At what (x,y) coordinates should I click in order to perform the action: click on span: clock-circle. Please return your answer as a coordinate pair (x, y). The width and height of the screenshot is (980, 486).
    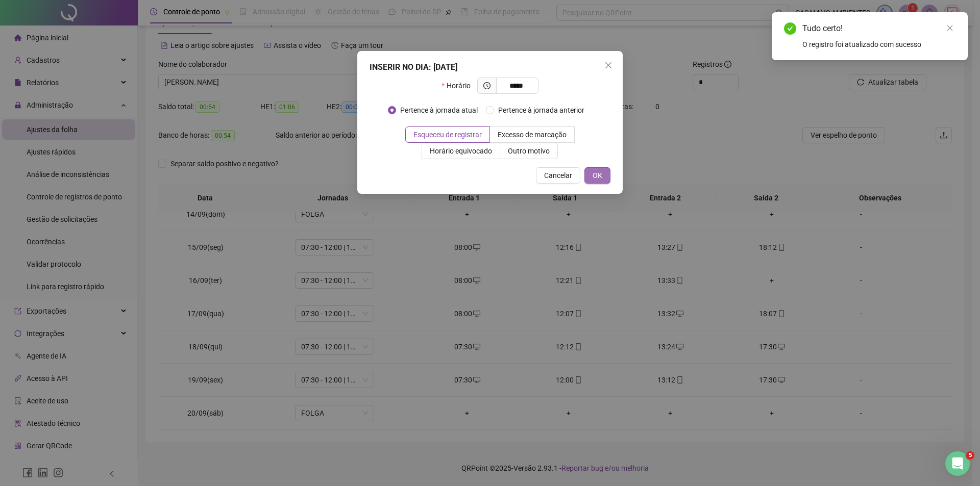
    Looking at the image, I should click on (487, 86).